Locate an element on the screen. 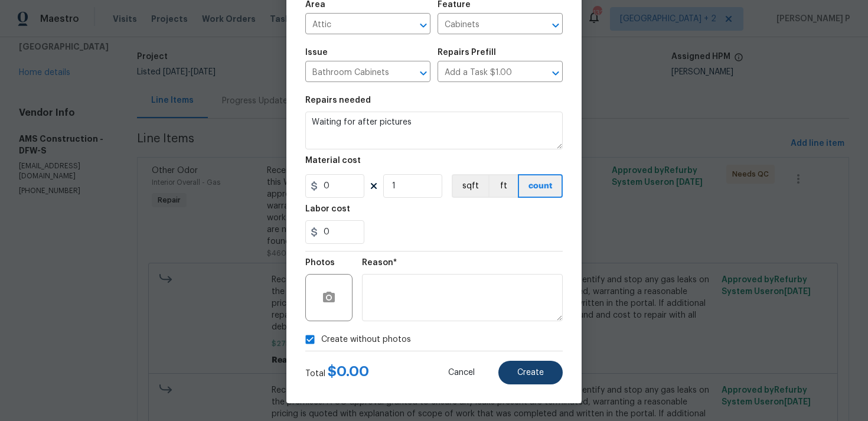 This screenshot has width=868, height=421. div: Total is located at coordinates (337, 372).